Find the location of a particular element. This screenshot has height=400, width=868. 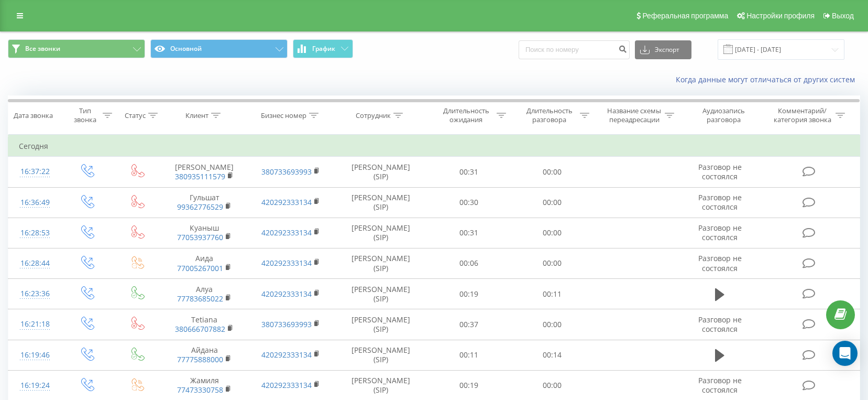

td: 00:30 is located at coordinates (469, 203).